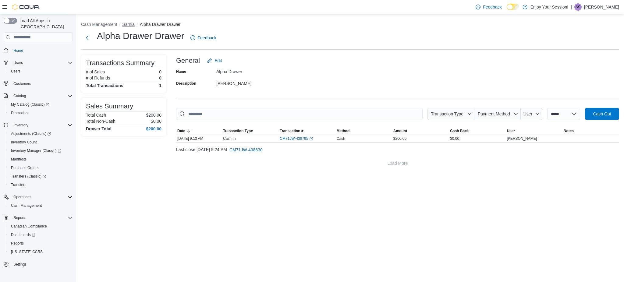  What do you see at coordinates (601, 114) in the screenshot?
I see `span: Cash Out` at bounding box center [601, 114].